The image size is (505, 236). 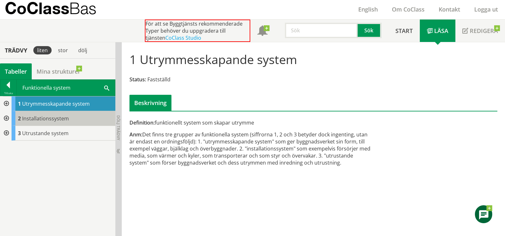 What do you see at coordinates (46, 119) in the screenshot?
I see `span: Installationssystem` at bounding box center [46, 119].